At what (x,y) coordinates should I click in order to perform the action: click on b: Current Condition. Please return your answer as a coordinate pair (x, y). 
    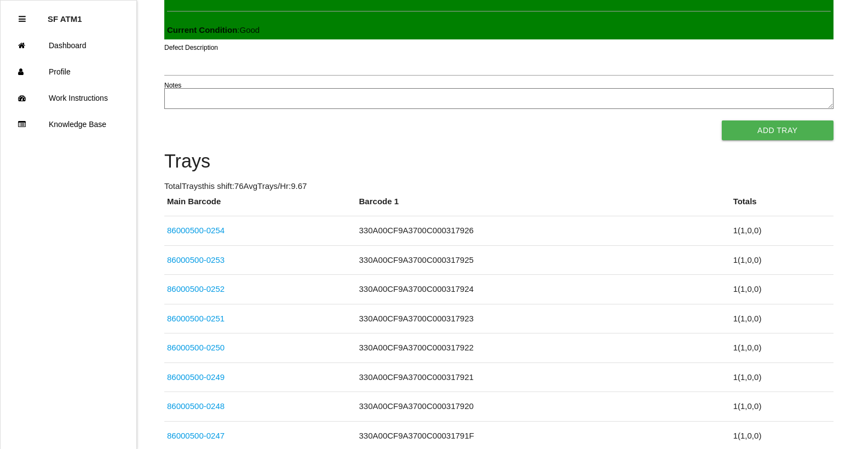
    Looking at the image, I should click on (202, 29).